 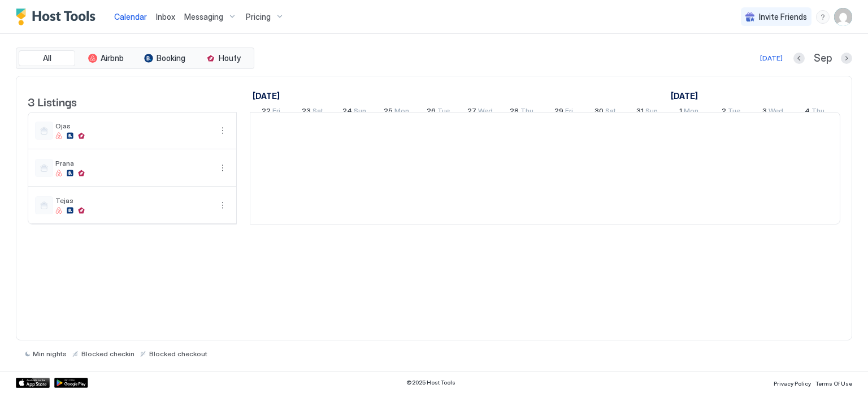 I want to click on span: Booking, so click(x=170, y=58).